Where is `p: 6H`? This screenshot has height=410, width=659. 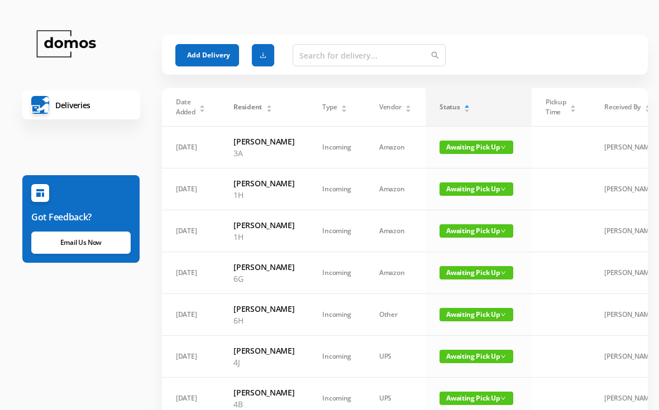 p: 6H is located at coordinates (264, 321).